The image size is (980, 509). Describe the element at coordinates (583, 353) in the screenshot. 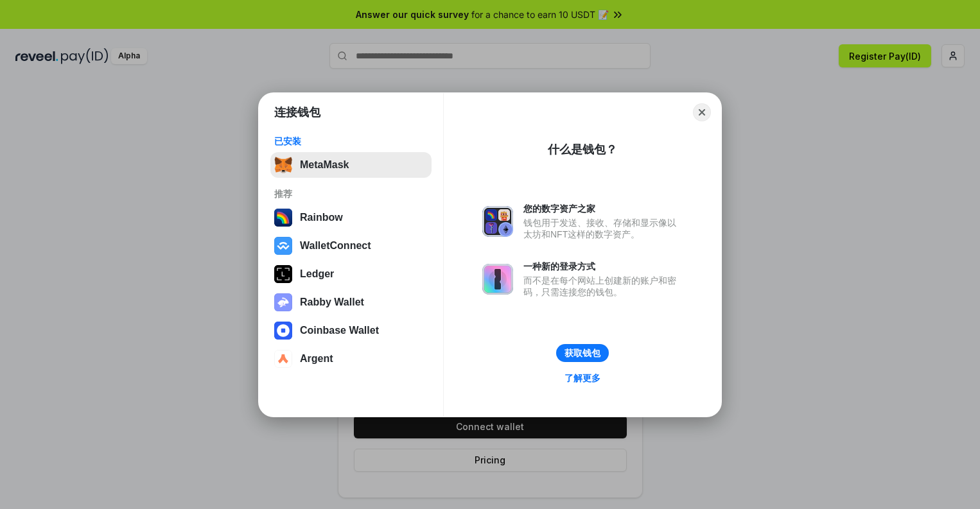

I see `button: 获取钱包` at that location.